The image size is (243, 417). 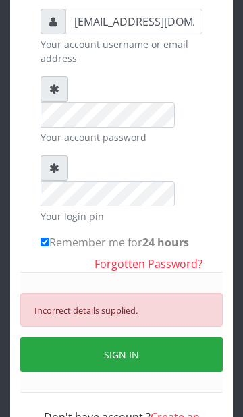 What do you see at coordinates (86, 310) in the screenshot?
I see `small: Incorrect details supplied.` at bounding box center [86, 310].